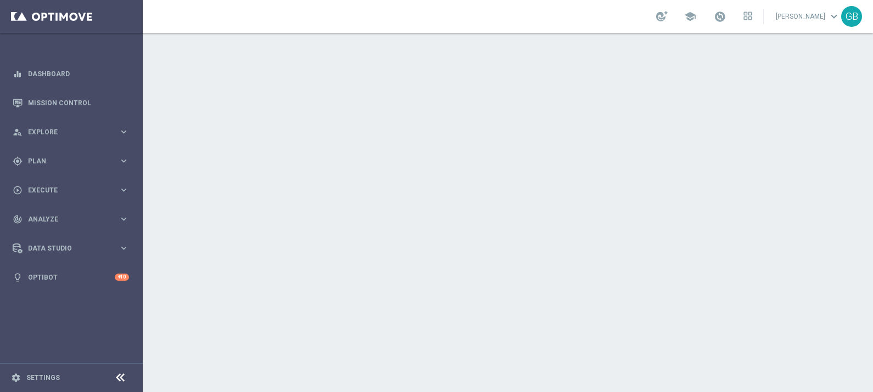 The width and height of the screenshot is (873, 392). What do you see at coordinates (71, 132) in the screenshot?
I see `button: person_search Explore keyboard_arrow_right` at bounding box center [71, 132].